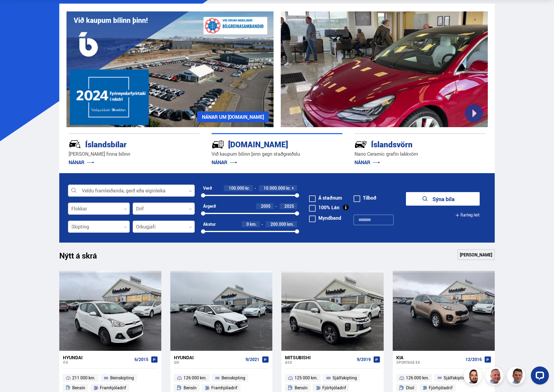 The image size is (554, 392). Describe the element at coordinates (430, 358) in the screenshot. I see `div: Kia` at that location.